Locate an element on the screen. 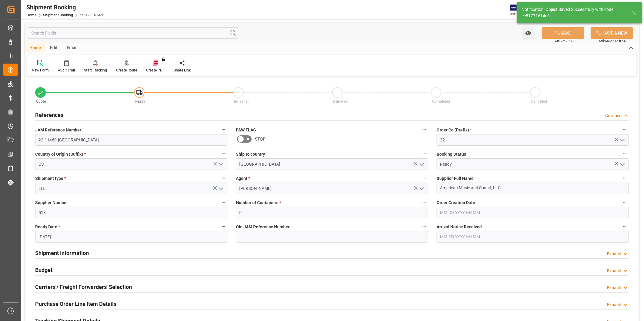 The image size is (644, 321). textarea: American Music and Sound, LLC is located at coordinates (533, 188).